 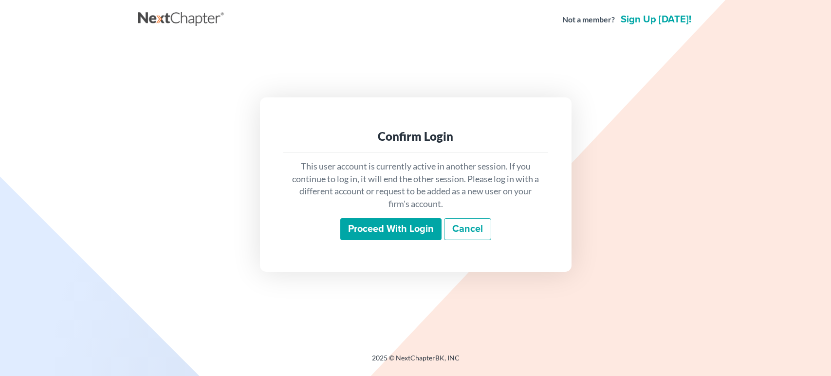 What do you see at coordinates (416, 185) in the screenshot?
I see `p: This user account is currently active in another session. If you continue to log in, it will end ...` at bounding box center [416, 185].